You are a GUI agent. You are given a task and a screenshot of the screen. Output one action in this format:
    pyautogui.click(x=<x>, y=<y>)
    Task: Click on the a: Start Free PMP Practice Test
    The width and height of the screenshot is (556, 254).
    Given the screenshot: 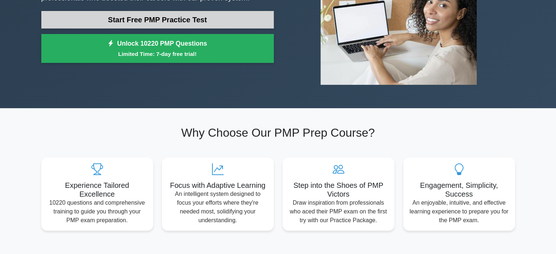 What is the action you would take?
    pyautogui.click(x=158, y=20)
    